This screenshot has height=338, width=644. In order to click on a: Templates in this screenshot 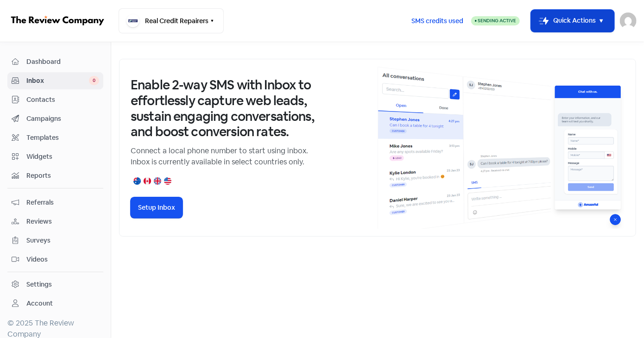, I will do `click(55, 137)`.